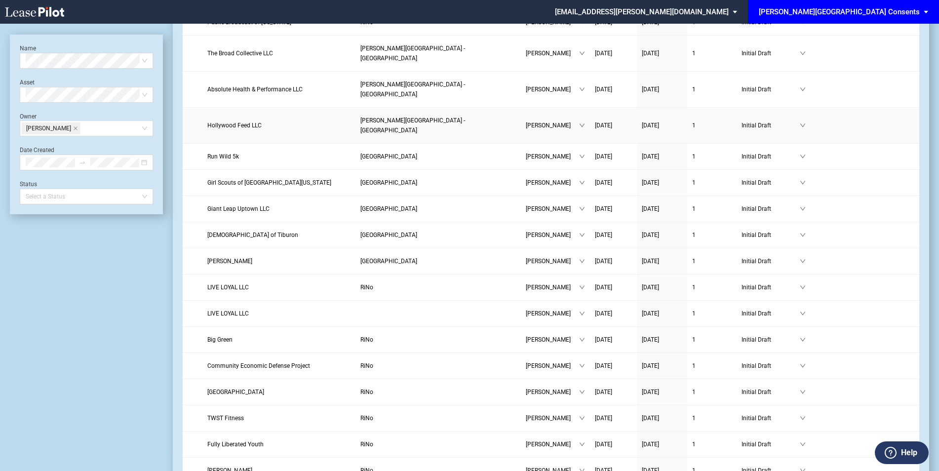 The width and height of the screenshot is (939, 471). What do you see at coordinates (236, 392) in the screenshot?
I see `span: ETH Denver` at bounding box center [236, 392].